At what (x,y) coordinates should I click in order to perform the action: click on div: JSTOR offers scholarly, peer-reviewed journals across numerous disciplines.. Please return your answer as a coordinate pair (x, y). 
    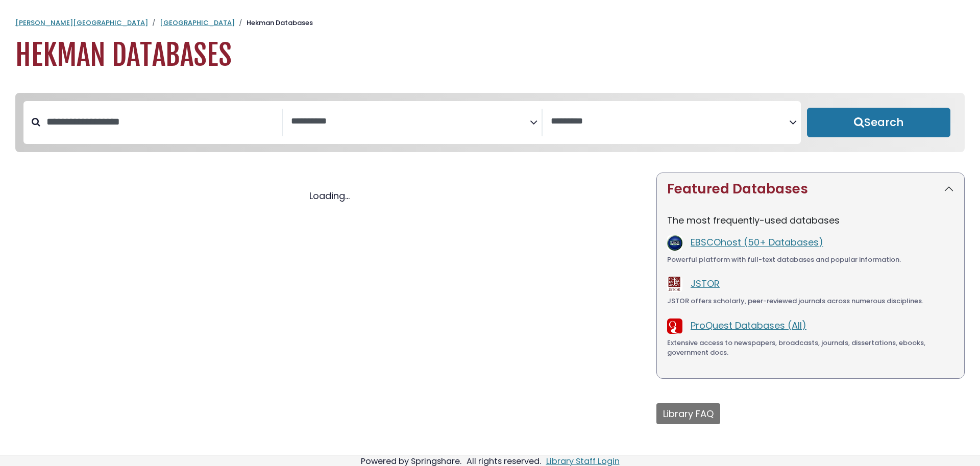
    Looking at the image, I should click on (810, 301).